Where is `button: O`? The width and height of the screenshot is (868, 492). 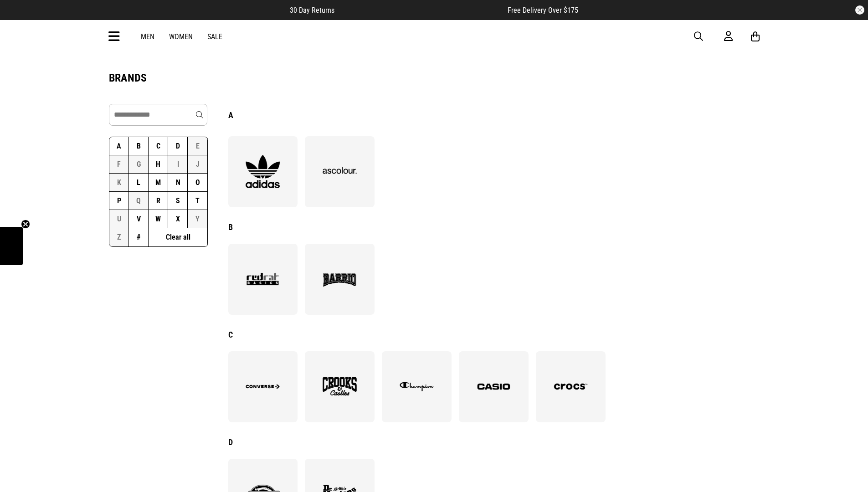
button: O is located at coordinates (197, 182).